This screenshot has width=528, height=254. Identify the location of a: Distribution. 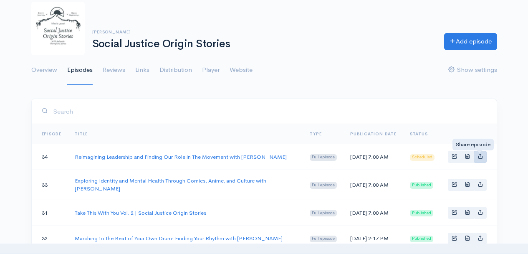
(176, 70).